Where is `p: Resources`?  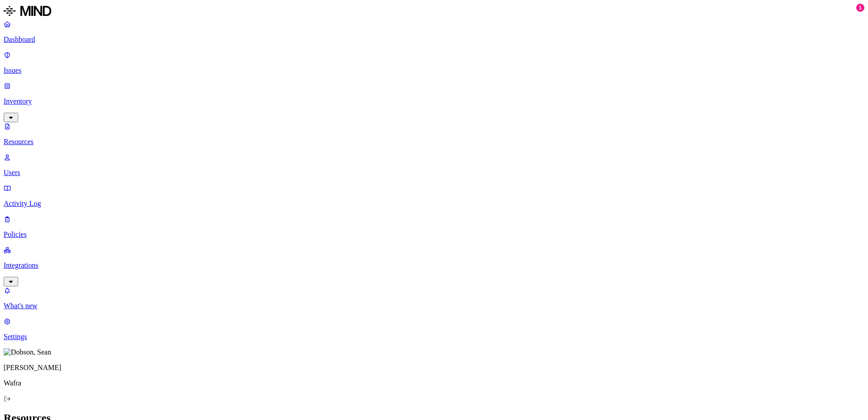 p: Resources is located at coordinates (434, 141).